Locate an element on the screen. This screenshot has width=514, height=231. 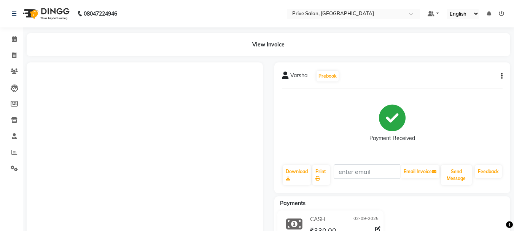
b: 08047224946 is located at coordinates (100, 14).